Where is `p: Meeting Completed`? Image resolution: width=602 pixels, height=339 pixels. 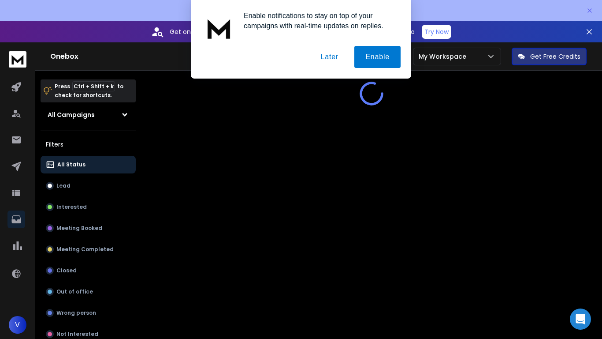 p: Meeting Completed is located at coordinates (85, 249).